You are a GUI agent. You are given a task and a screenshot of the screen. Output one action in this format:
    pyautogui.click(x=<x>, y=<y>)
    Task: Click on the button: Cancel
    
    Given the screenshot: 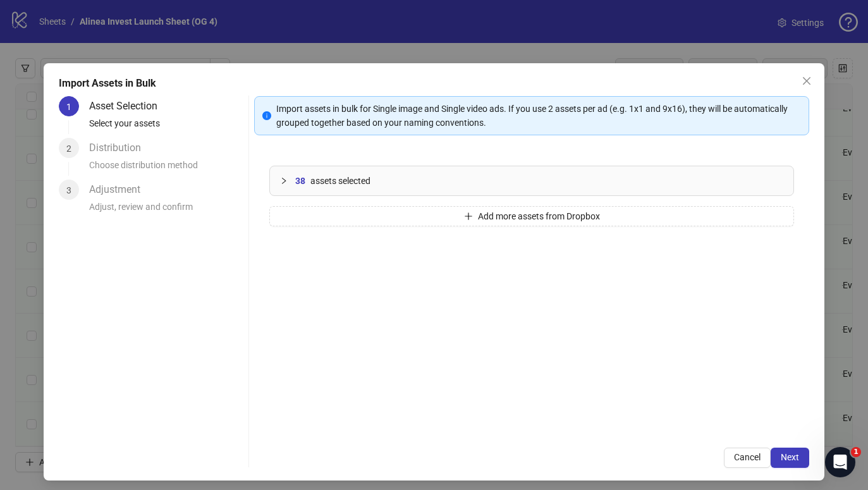 What is the action you would take?
    pyautogui.click(x=747, y=458)
    